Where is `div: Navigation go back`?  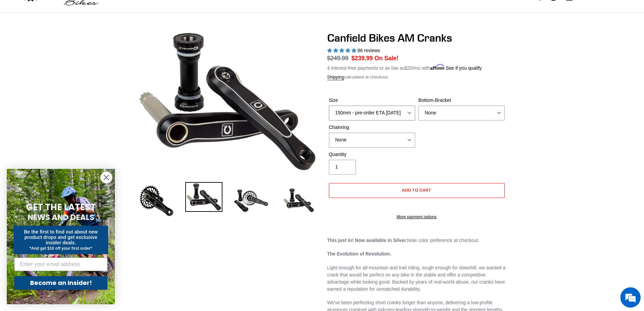
div: Navigation go back is located at coordinates (12, 42).